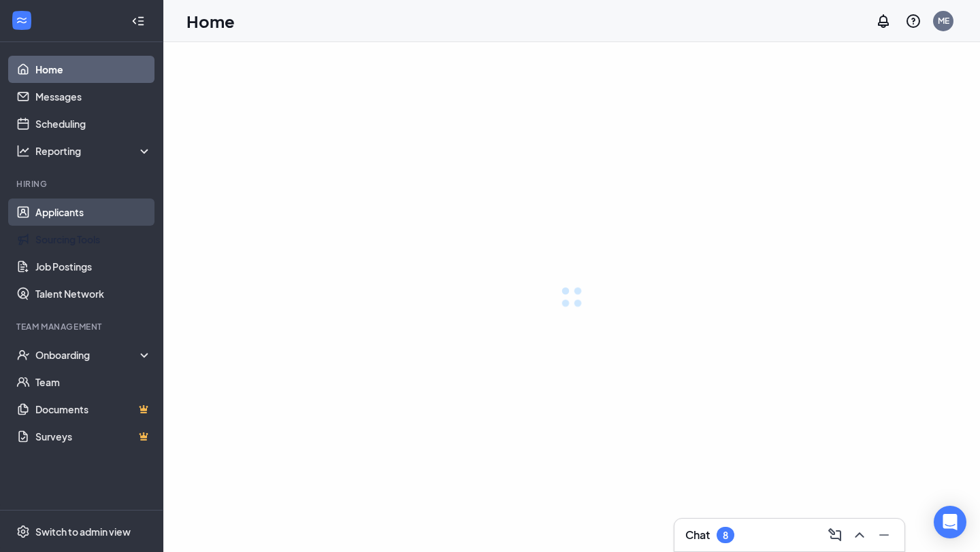 The image size is (980, 552). I want to click on div: Switch to admin view, so click(83, 532).